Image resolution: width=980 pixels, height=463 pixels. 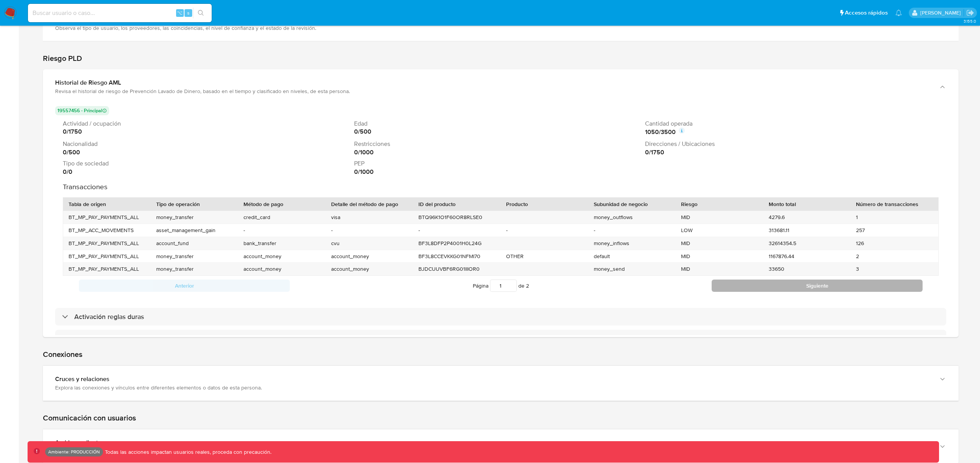 What do you see at coordinates (969, 21) in the screenshot?
I see `span: 3.155.0` at bounding box center [969, 21].